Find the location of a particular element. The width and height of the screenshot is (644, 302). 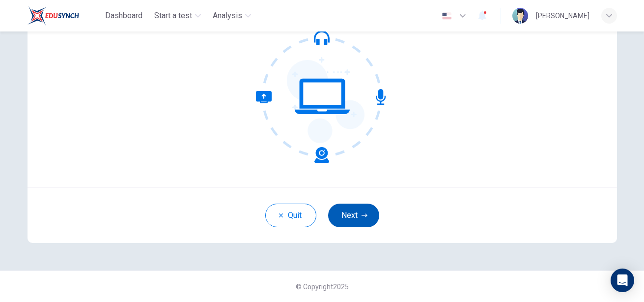

span: Analysis is located at coordinates (228, 15).